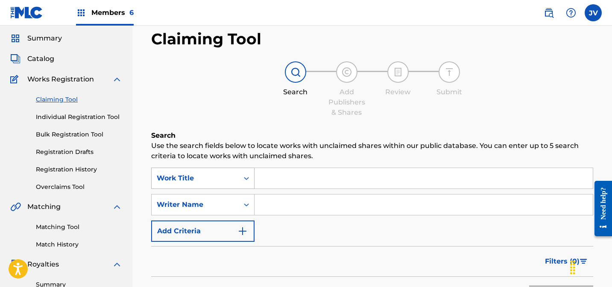 This screenshot has height=287, width=612. I want to click on a: Overclaims Tool, so click(79, 187).